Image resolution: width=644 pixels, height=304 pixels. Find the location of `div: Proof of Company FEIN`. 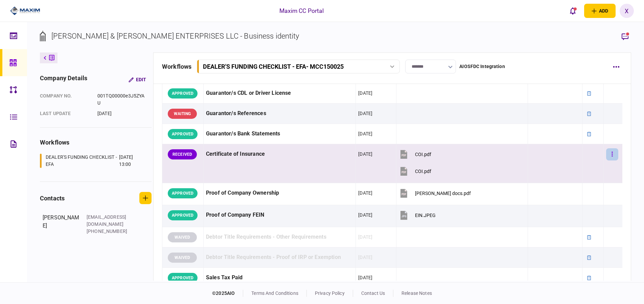

div: Proof of Company FEIN is located at coordinates (279, 215).